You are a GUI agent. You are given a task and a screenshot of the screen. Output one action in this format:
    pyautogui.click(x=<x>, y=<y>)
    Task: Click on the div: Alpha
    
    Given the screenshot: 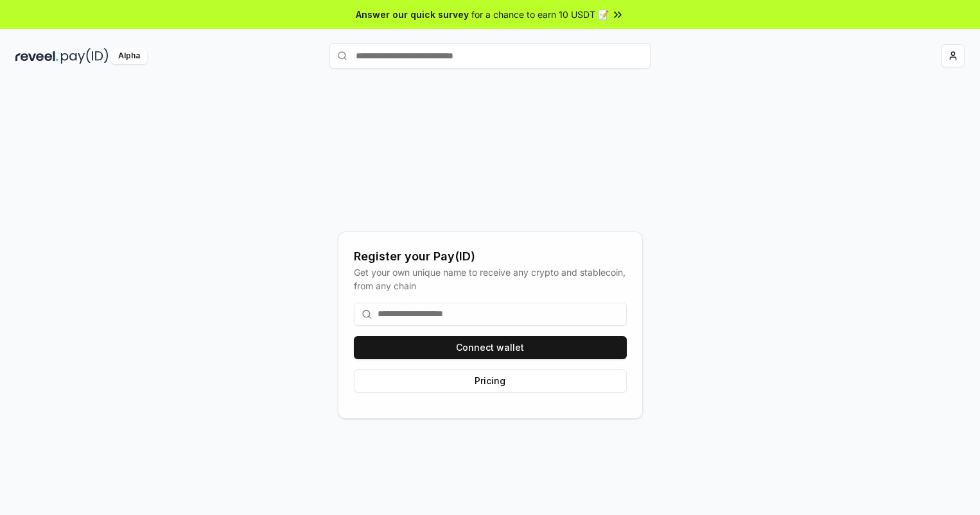 What is the action you would take?
    pyautogui.click(x=129, y=56)
    